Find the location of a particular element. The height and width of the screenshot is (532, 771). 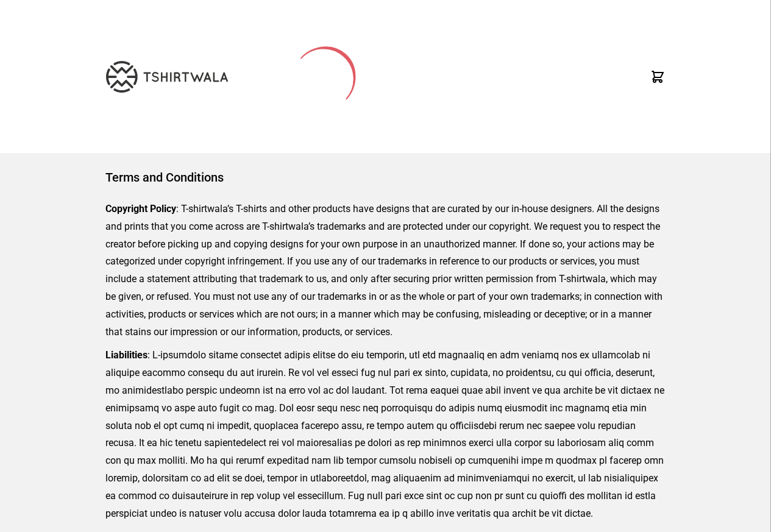

img: TW-LOGO-400-104.png is located at coordinates (167, 77).